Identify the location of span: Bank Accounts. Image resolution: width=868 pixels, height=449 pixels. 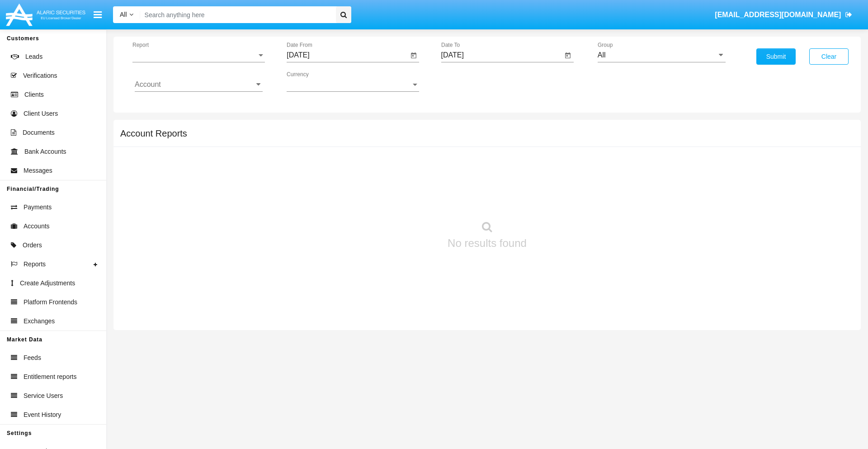
(45, 151).